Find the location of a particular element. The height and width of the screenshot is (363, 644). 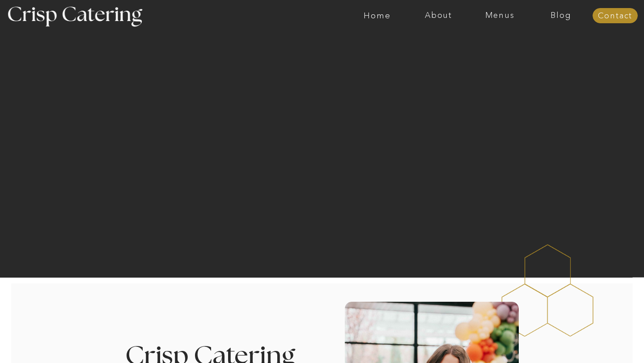

nav: Contact is located at coordinates (615, 16).